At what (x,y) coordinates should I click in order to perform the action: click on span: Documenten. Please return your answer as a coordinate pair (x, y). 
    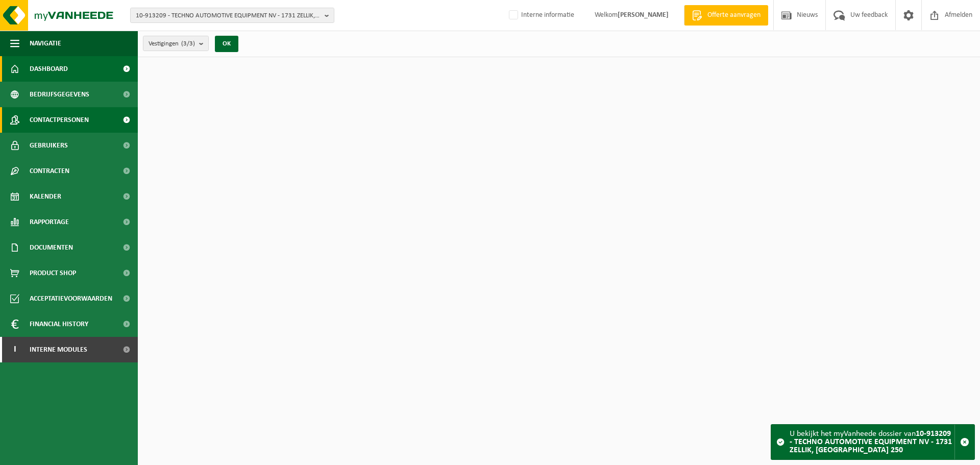
    Looking at the image, I should click on (51, 248).